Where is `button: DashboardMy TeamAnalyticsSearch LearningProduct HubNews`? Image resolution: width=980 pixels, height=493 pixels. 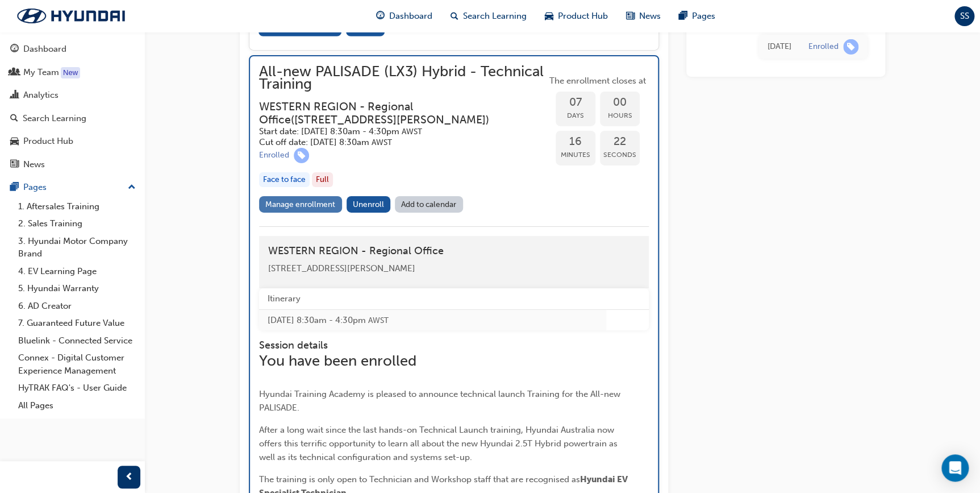 button: DashboardMy TeamAnalyticsSearch LearningProduct HubNews is located at coordinates (72, 106).